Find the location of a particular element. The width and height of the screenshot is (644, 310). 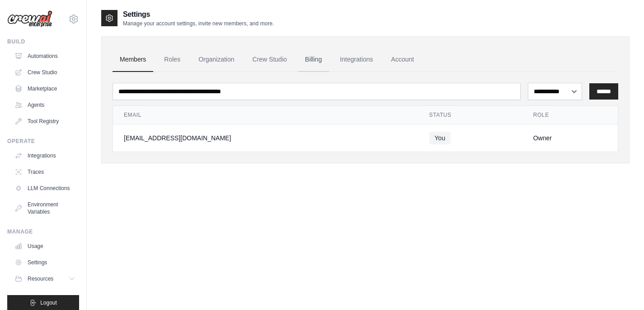

a: LLM Connections is located at coordinates (44, 188).